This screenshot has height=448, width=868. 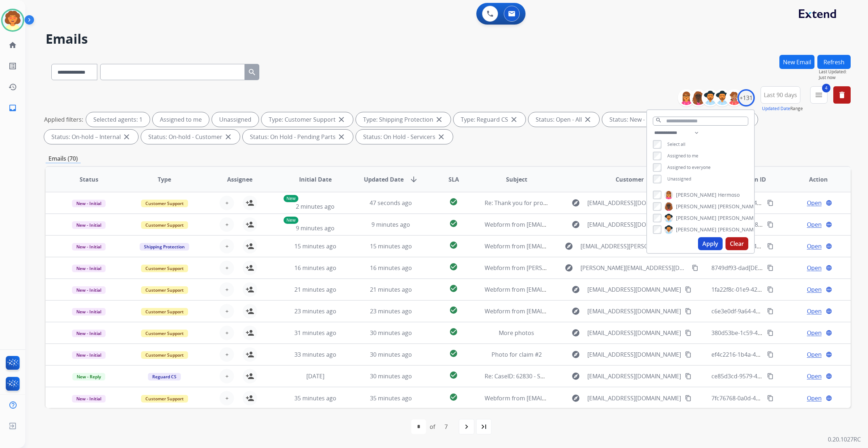 I want to click on span: Status, so click(x=89, y=179).